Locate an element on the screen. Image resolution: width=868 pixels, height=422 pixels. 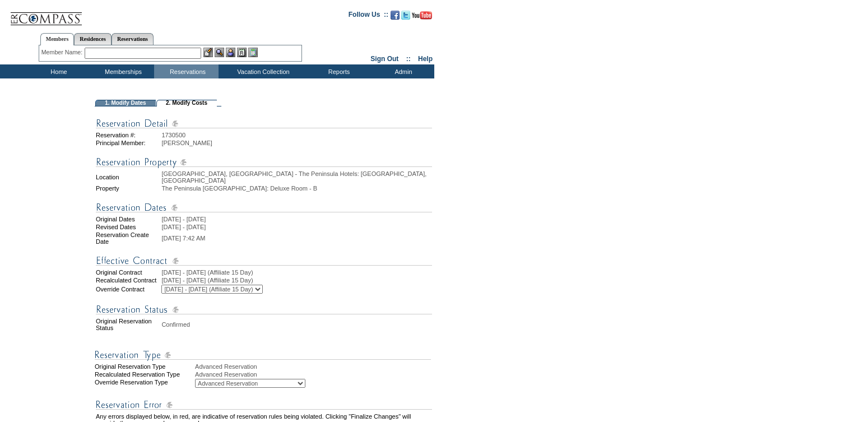
img: b_calculator.gif is located at coordinates (253, 52).